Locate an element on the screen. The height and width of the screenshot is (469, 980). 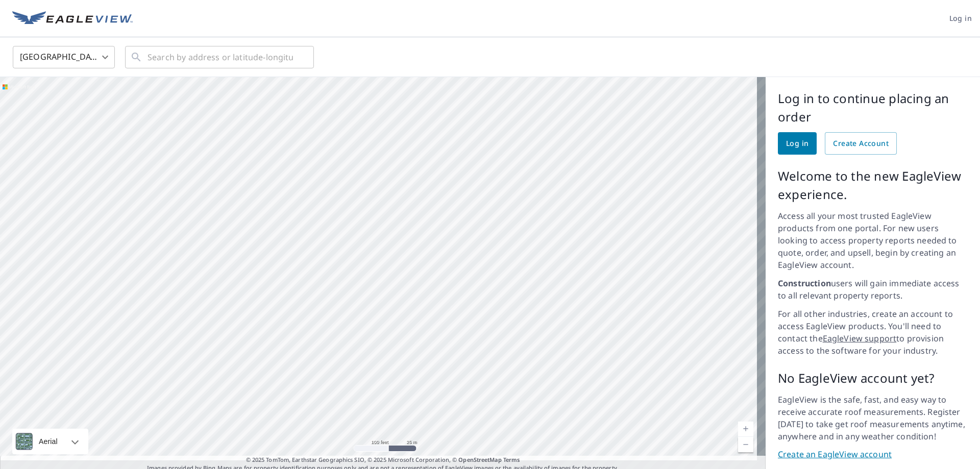
a: Create an EagleView account is located at coordinates (873, 454).